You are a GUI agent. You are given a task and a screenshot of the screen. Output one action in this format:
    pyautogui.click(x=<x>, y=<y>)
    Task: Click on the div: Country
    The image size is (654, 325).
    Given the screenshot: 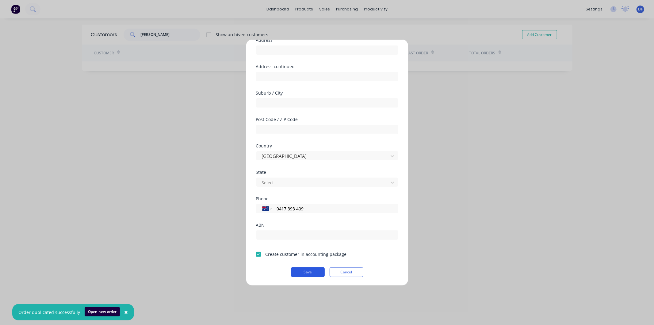 What is the action you would take?
    pyautogui.click(x=327, y=146)
    